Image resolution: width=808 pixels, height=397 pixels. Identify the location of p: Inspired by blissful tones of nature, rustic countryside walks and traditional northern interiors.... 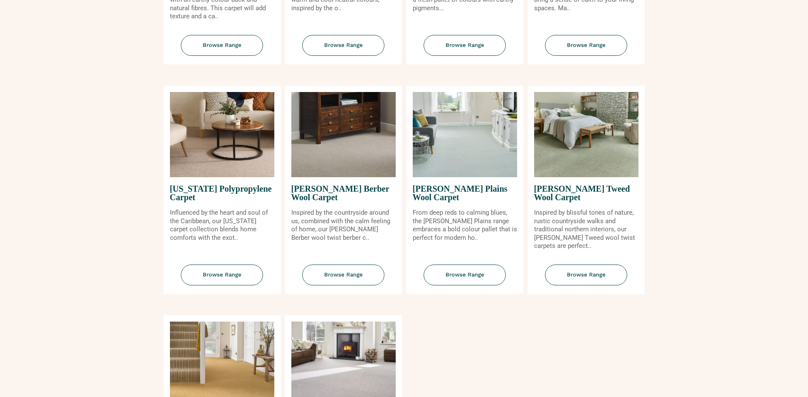
(586, 230).